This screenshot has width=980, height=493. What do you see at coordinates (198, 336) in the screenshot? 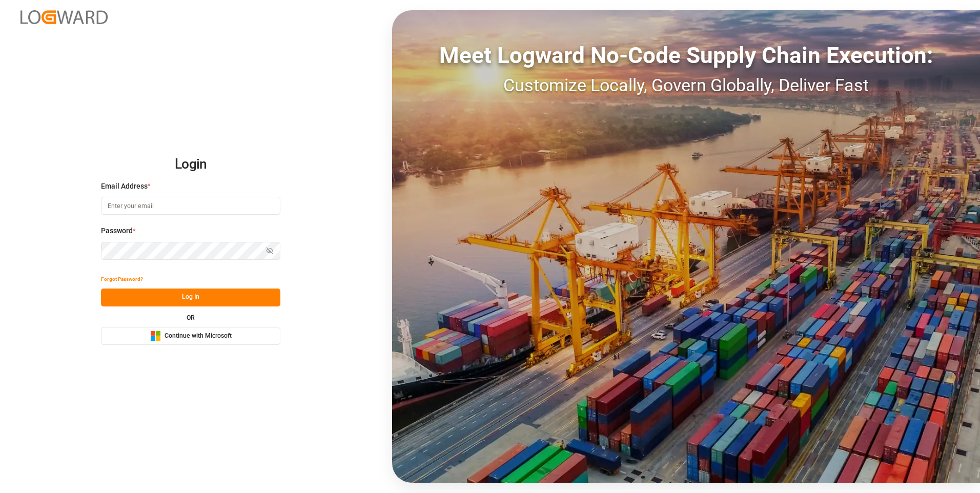
I see `span: Continue with Microsoft` at bounding box center [198, 336].